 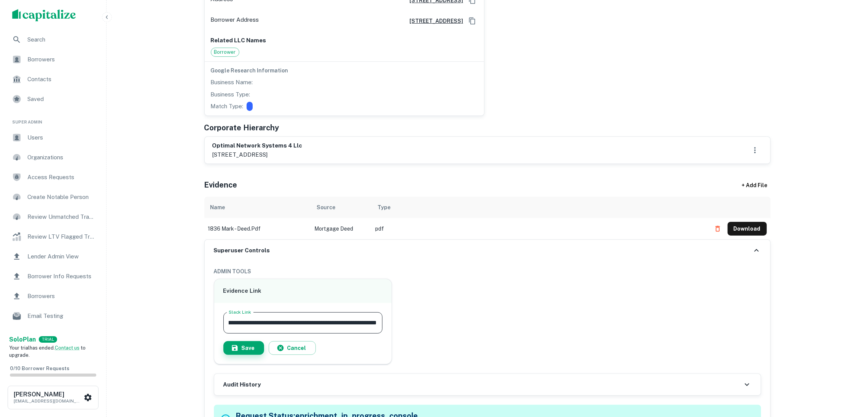 What do you see at coordinates (326, 207) in the screenshot?
I see `div: Source` at bounding box center [326, 207].